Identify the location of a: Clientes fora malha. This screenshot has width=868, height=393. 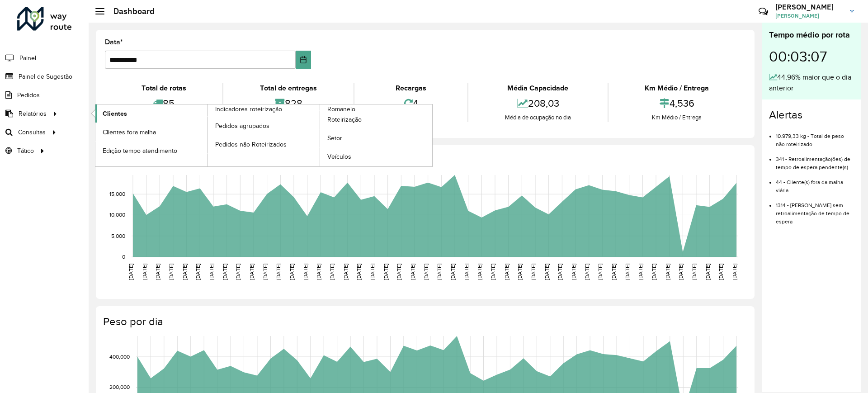
(151, 132).